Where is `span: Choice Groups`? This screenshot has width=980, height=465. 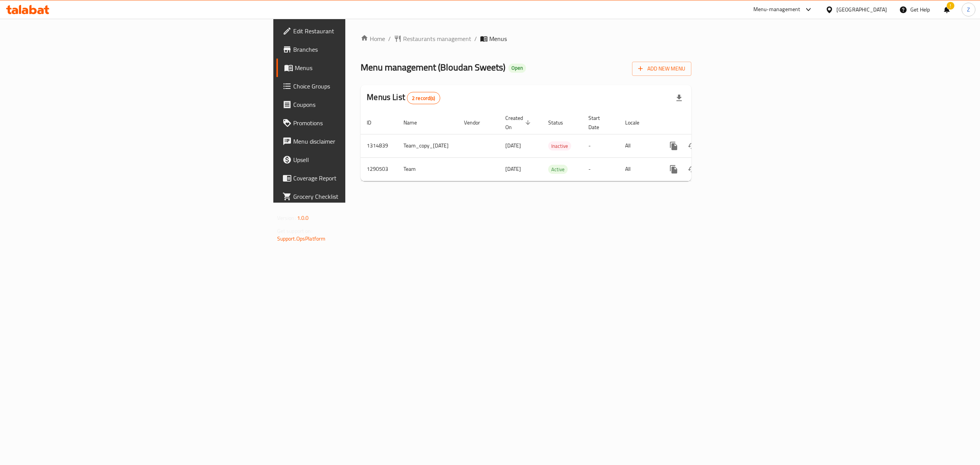 span: Choice Groups is located at coordinates (362, 86).